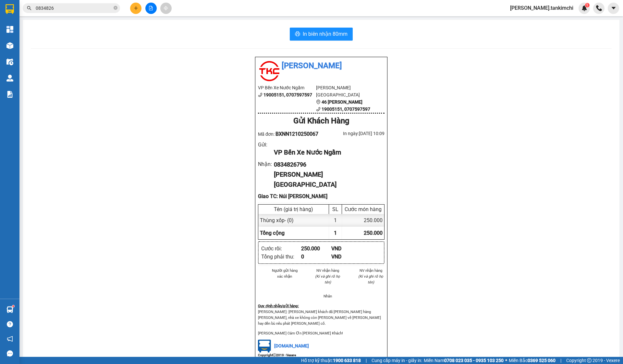 This screenshot has width=623, height=364. Describe the element at coordinates (541, 360) in the screenshot. I see `strong: 0369 525 060` at that location.